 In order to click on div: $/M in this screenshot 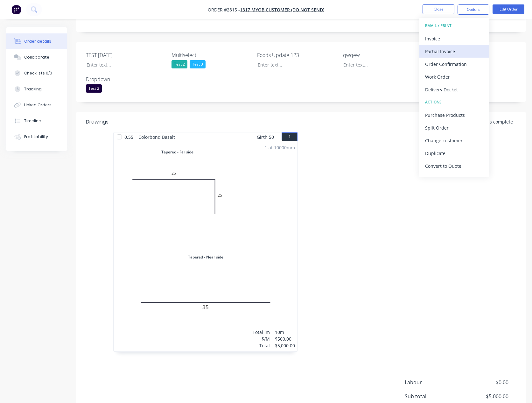, I will do `click(261, 338)`.